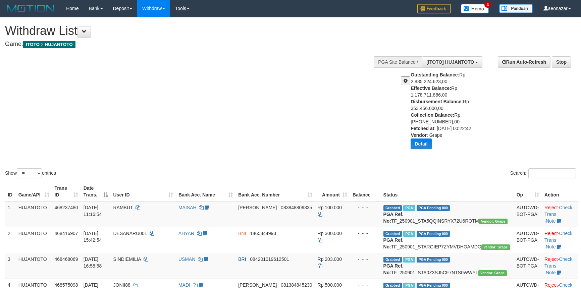 The image size is (581, 288). I want to click on a: MAISAH, so click(188, 208).